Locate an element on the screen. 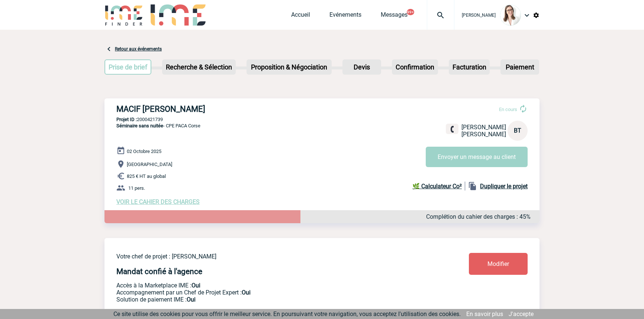 This screenshot has height=319, width=644. a: Accueil is located at coordinates (300, 16).